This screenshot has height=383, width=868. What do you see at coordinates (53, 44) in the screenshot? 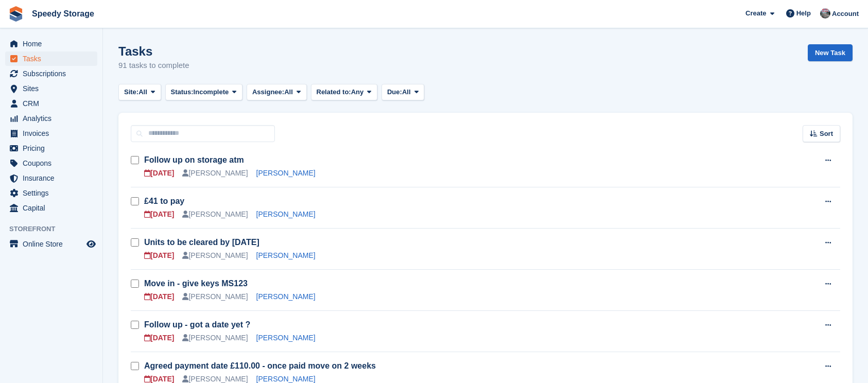
I see `span: Home` at bounding box center [53, 44].